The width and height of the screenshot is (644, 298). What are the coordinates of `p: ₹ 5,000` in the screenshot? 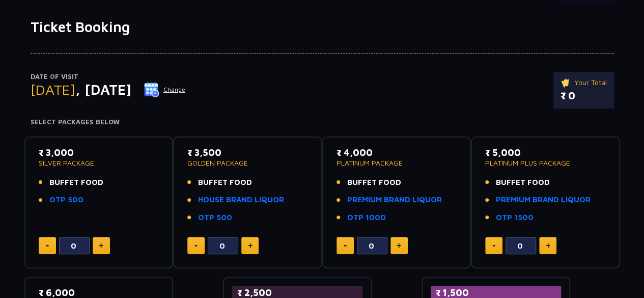 It's located at (545, 152).